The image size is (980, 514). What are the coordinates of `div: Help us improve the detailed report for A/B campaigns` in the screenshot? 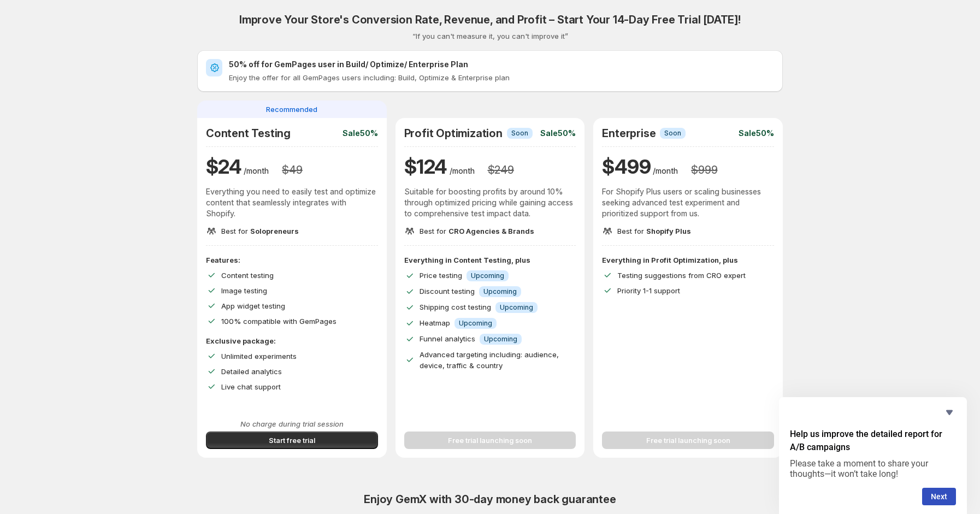 It's located at (873, 455).